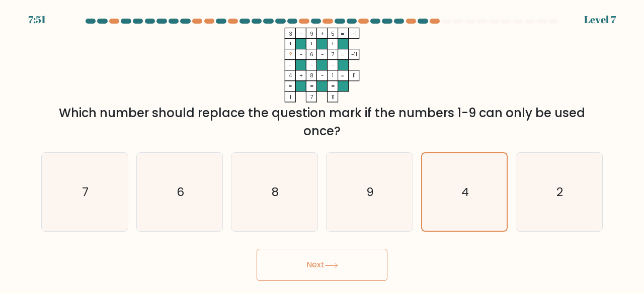 The width and height of the screenshot is (644, 294). What do you see at coordinates (180, 192) in the screenshot?
I see `text: 6` at bounding box center [180, 192].